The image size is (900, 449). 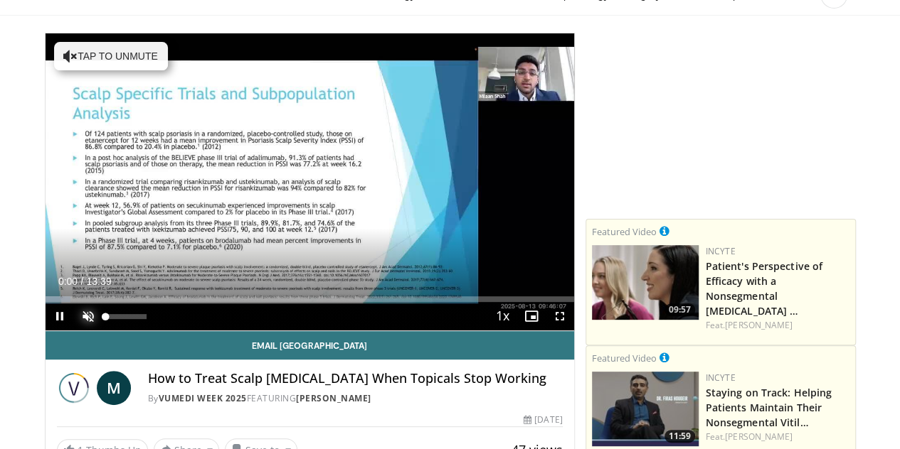 I want to click on video-js: Video Player, so click(x=309, y=182).